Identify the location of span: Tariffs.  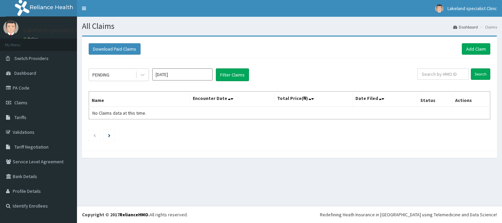
(20, 117).